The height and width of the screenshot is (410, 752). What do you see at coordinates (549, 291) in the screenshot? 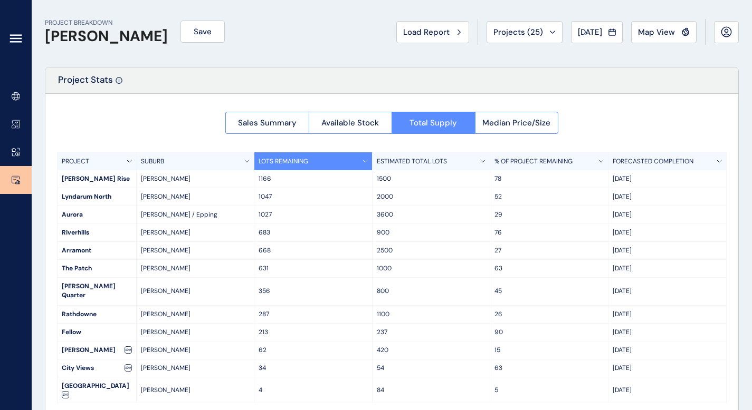
I see `p: 45` at bounding box center [549, 291].